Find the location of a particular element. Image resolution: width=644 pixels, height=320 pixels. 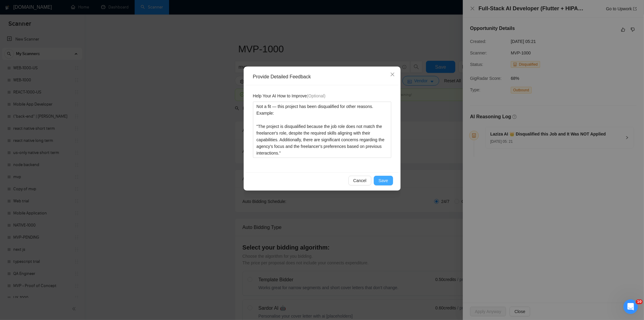

button: Cancel is located at coordinates (360, 180).